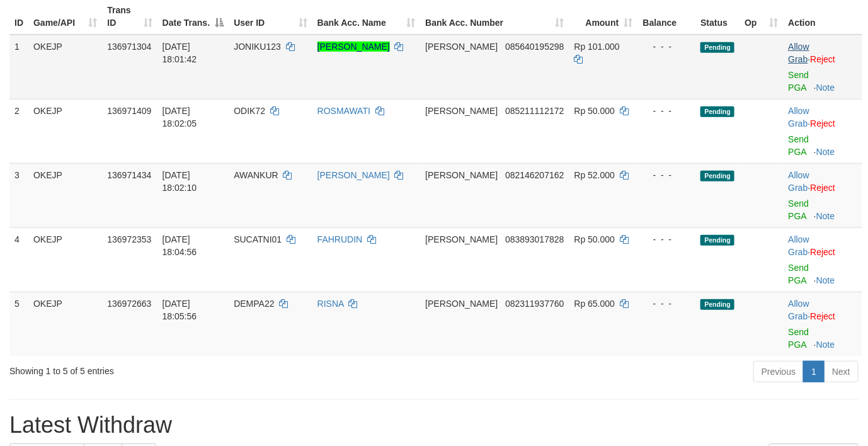 The width and height of the screenshot is (868, 446). Describe the element at coordinates (534, 303) in the screenshot. I see `span: Copy 082311937760 to clipboard` at that location.